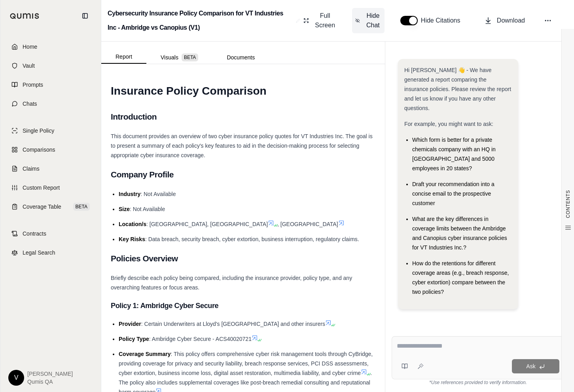  I want to click on span: Location/s, so click(133, 224).